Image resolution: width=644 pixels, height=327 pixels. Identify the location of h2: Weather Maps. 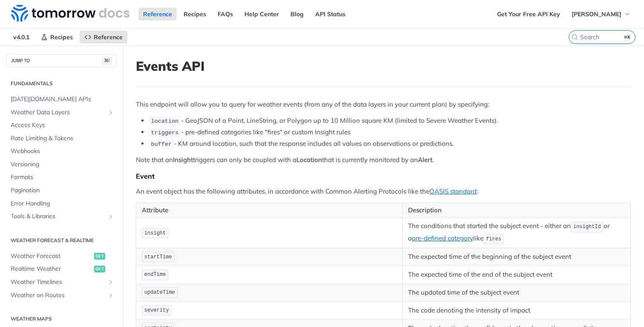
(61, 319).